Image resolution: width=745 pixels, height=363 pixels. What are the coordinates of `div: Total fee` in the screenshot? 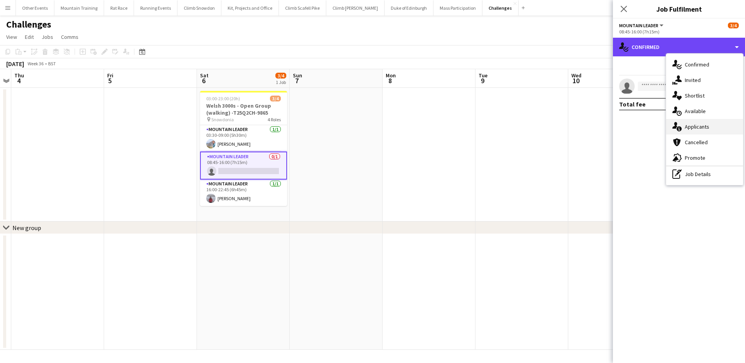 It's located at (632, 104).